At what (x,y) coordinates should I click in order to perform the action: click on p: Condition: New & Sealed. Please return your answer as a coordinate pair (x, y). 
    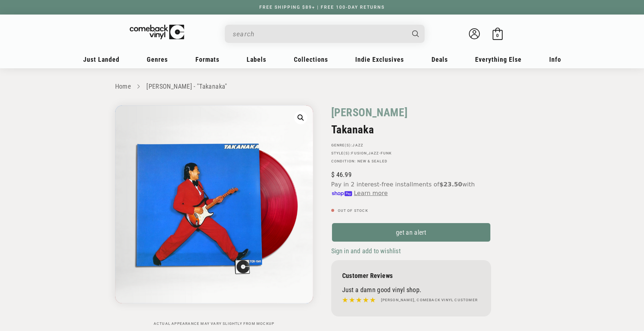
    Looking at the image, I should click on (411, 161).